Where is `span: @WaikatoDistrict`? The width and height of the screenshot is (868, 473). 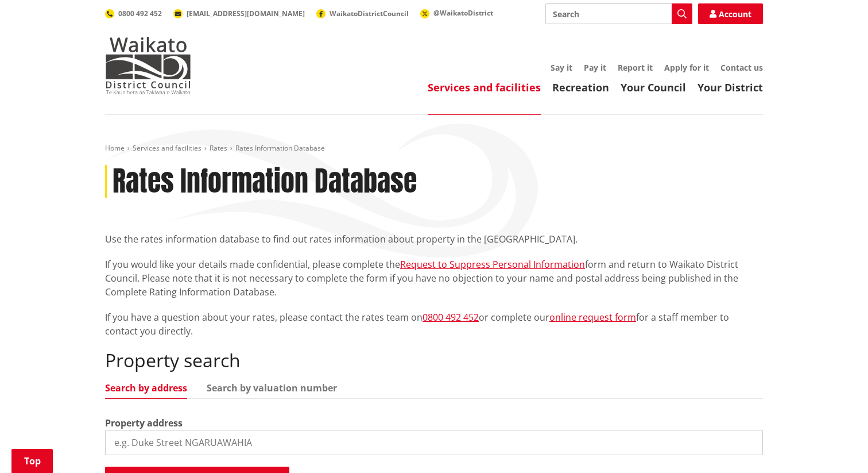 span: @WaikatoDistrict is located at coordinates (464, 13).